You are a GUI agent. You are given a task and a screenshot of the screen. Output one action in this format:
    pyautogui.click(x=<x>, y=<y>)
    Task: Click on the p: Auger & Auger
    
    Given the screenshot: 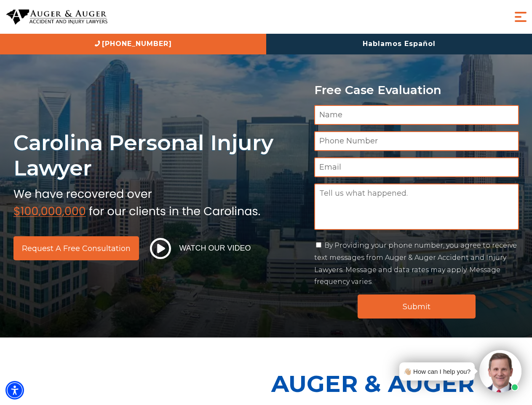 What is the action you would take?
    pyautogui.click(x=400, y=383)
    